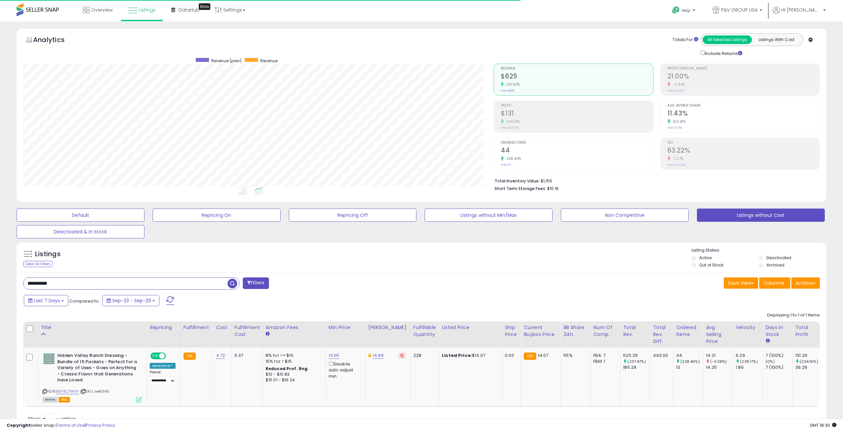  I want to click on small: (238.17%), so click(748, 362).